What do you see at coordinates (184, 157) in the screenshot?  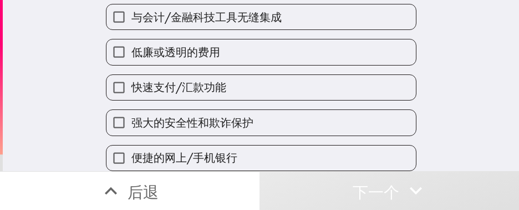 I see `font: 便捷的网上/手机银行` at bounding box center [184, 157].